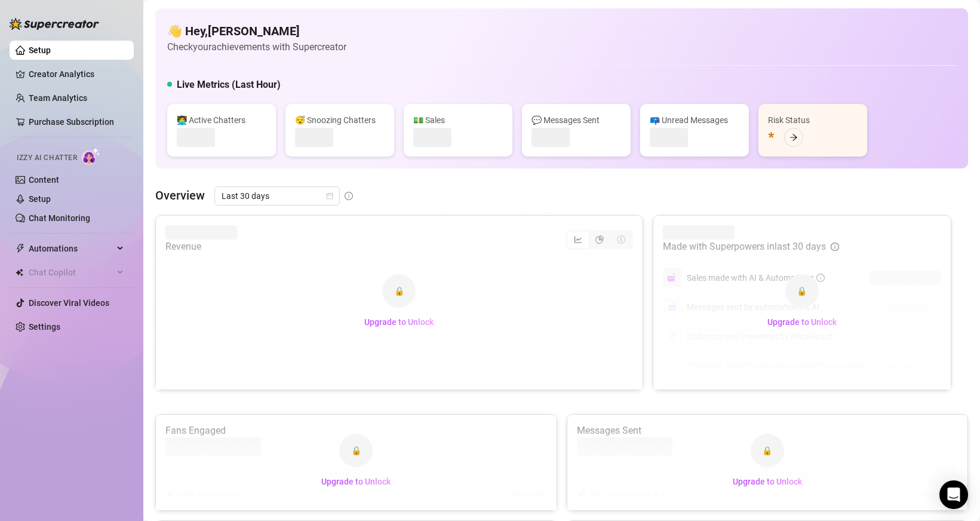  What do you see at coordinates (58, 98) in the screenshot?
I see `a: Team Analytics` at bounding box center [58, 98].